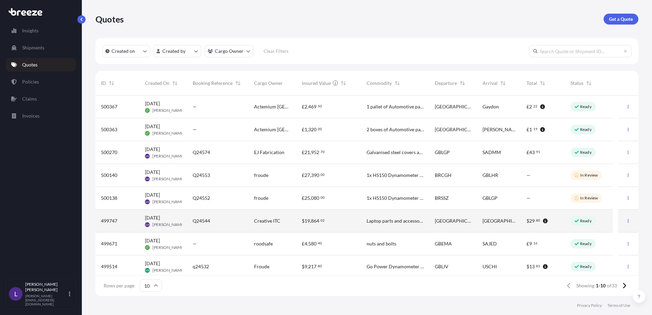 The image size is (652, 315). Describe the element at coordinates (306, 107) in the screenshot. I see `span: 2` at that location.